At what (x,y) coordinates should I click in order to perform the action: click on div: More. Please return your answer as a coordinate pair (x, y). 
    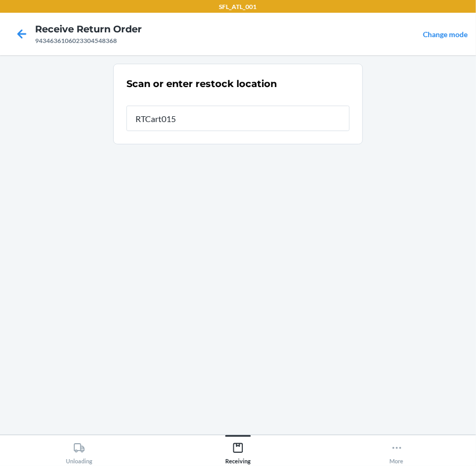
    Looking at the image, I should click on (397, 451).